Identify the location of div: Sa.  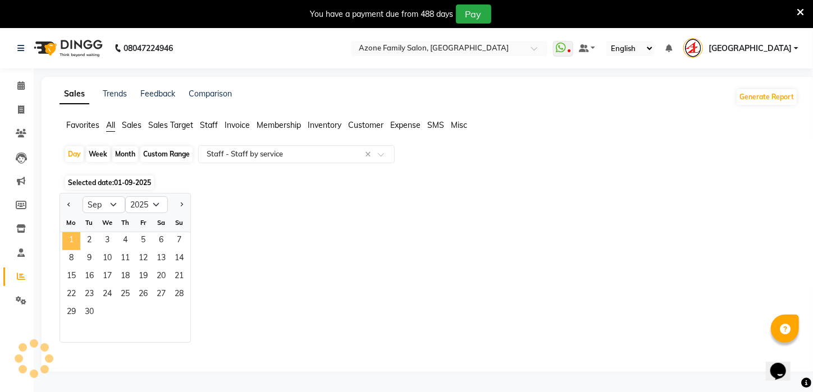
(161, 223).